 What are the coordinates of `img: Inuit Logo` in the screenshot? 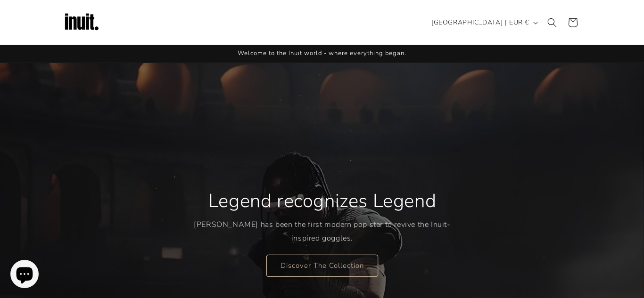 It's located at (81, 22).